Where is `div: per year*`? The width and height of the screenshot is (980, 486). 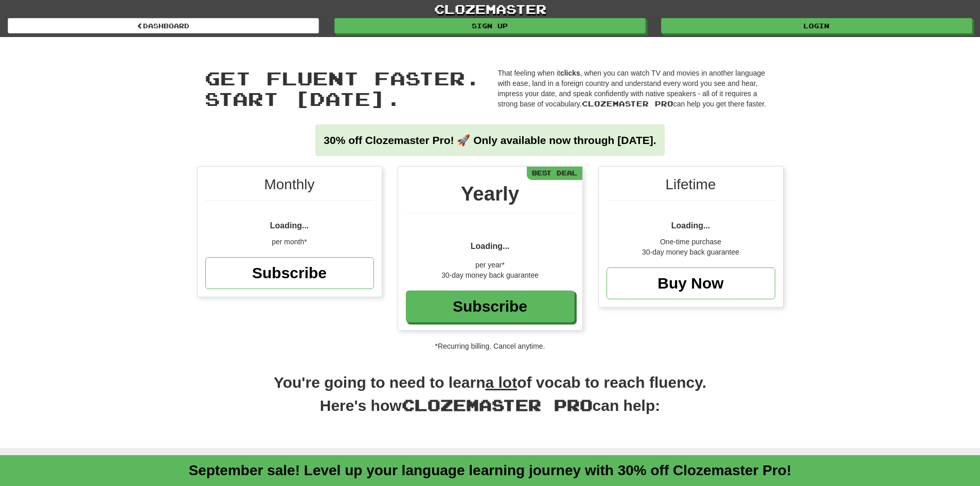
div: per year* is located at coordinates (490, 265).